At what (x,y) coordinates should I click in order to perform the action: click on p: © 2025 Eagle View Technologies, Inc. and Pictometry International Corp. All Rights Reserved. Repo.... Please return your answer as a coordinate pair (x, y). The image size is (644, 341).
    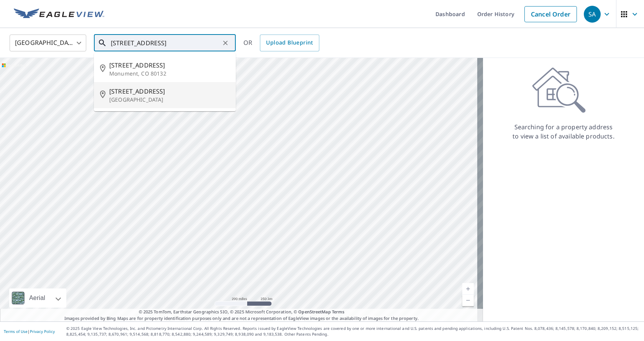
    Looking at the image, I should click on (353, 332).